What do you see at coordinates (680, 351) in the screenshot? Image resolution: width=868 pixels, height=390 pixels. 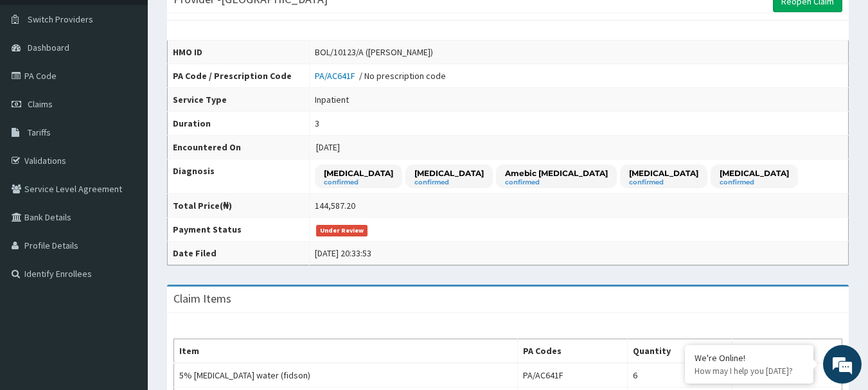 I see `th: Quantity` at bounding box center [680, 351].